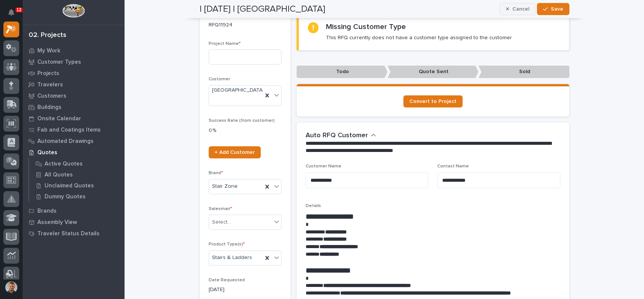  Describe the element at coordinates (49, 51) in the screenshot. I see `p: My Work` at that location.